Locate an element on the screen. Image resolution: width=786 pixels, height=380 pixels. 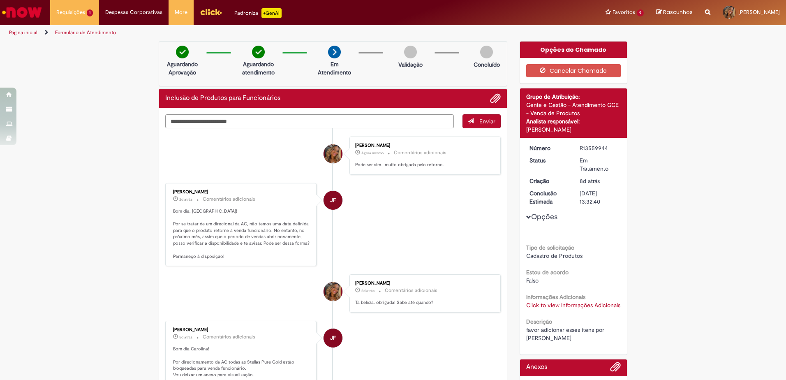
a: Rascunhos is located at coordinates (674, 12).